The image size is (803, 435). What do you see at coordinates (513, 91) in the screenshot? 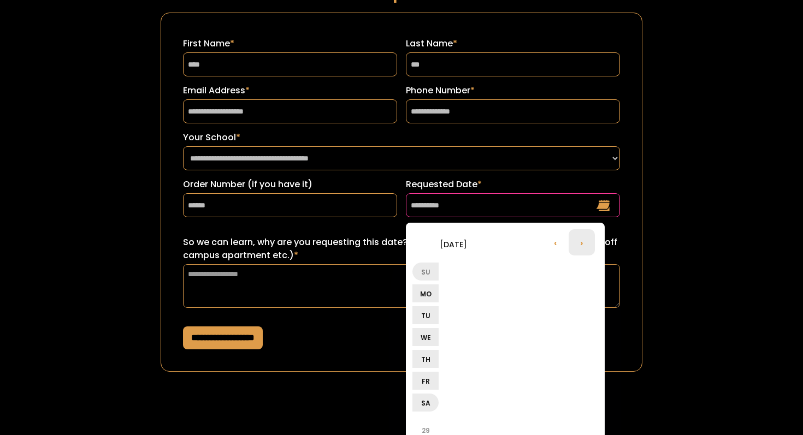
I see `label: Phone Number` at bounding box center [513, 91].